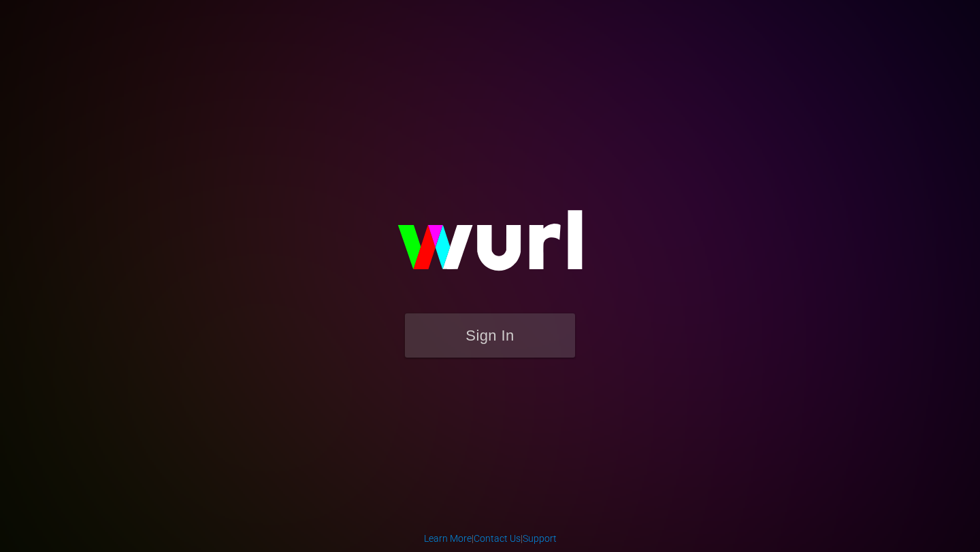  What do you see at coordinates (539, 539) in the screenshot?
I see `a: Support` at bounding box center [539, 539].